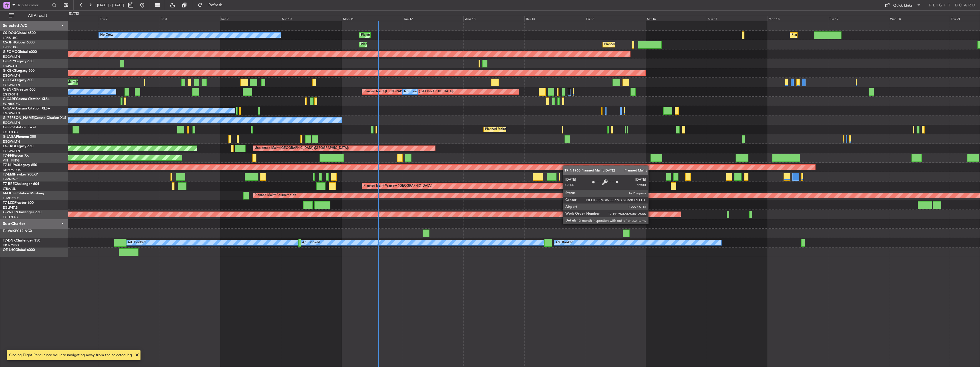  Describe the element at coordinates (312, 18) in the screenshot. I see `div: Sun 10` at that location.